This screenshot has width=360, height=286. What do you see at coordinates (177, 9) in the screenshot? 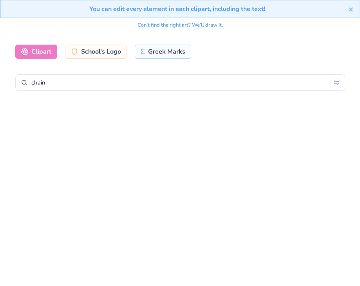
I see `div: You can edit every element in each clipart, including the text!` at bounding box center [177, 9].